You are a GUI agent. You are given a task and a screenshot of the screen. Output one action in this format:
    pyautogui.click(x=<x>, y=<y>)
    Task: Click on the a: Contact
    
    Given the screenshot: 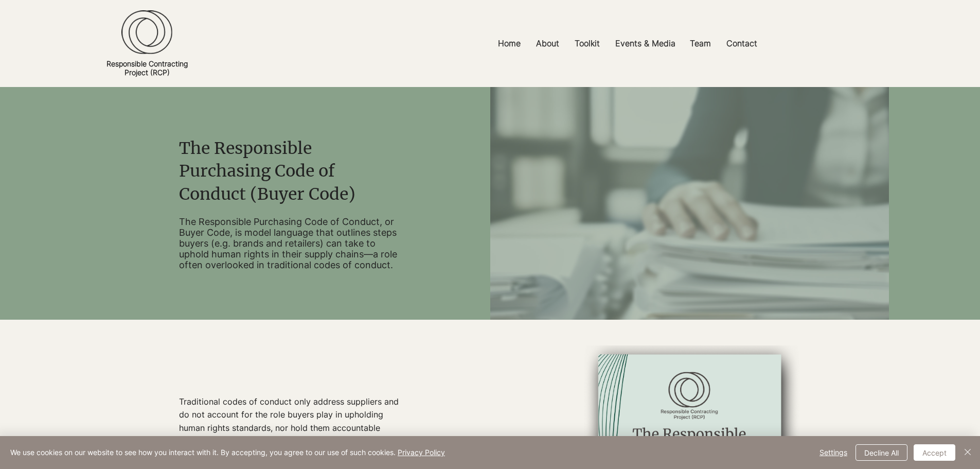 What is the action you would take?
    pyautogui.click(x=742, y=44)
    